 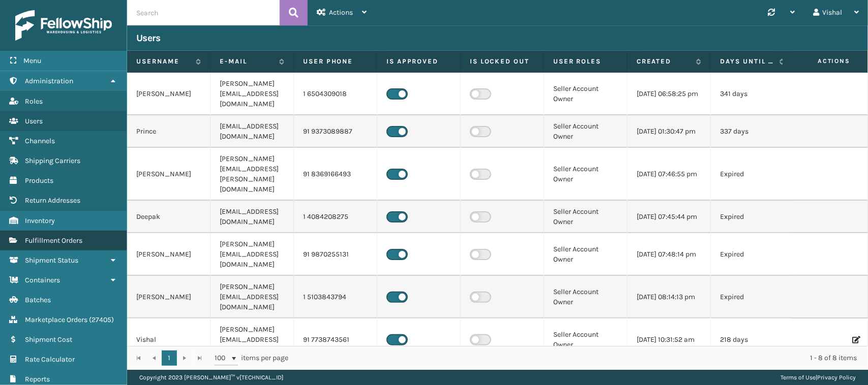 What do you see at coordinates (336, 340) in the screenshot?
I see `td: 91 7738743561` at bounding box center [336, 340].